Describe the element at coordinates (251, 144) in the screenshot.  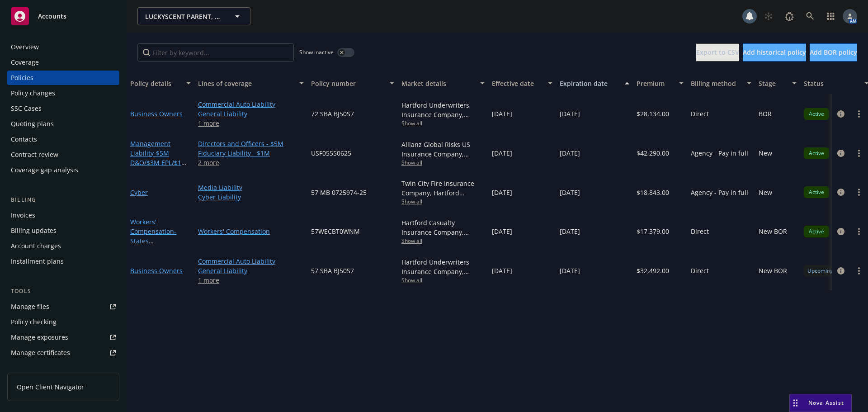
I see `a: Directors and Officers - $5M` at that location.